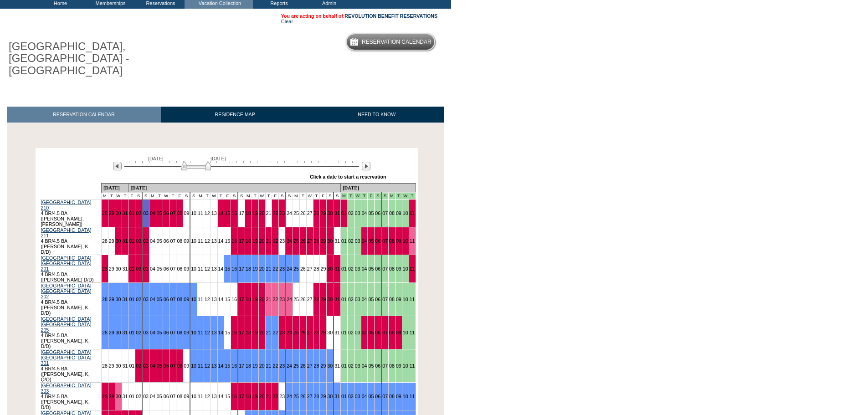  I want to click on a: 13, so click(214, 332).